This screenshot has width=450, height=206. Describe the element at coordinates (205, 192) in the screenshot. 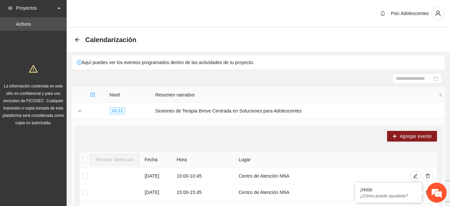

I see `td: 15:00 - 15:45` at that location.